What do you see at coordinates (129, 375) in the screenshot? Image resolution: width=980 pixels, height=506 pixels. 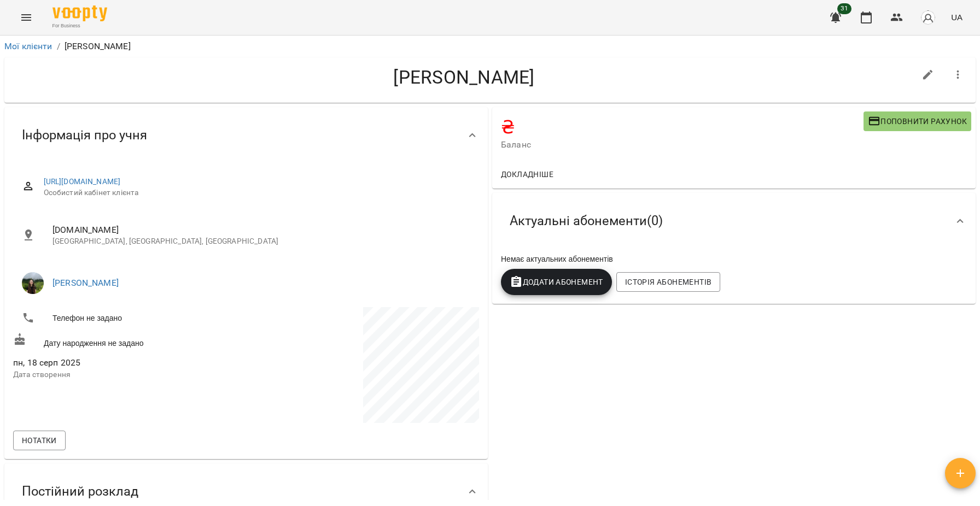 I see `p: Дата створення` at bounding box center [129, 375].